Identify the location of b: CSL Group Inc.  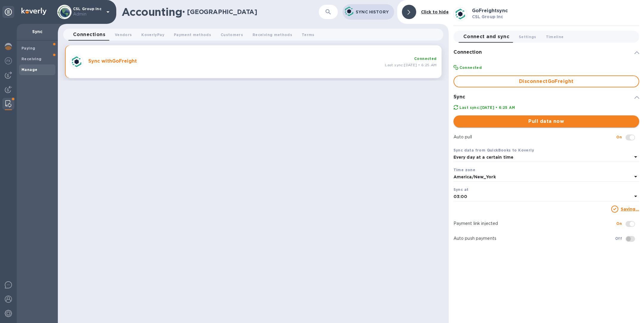
(487, 17).